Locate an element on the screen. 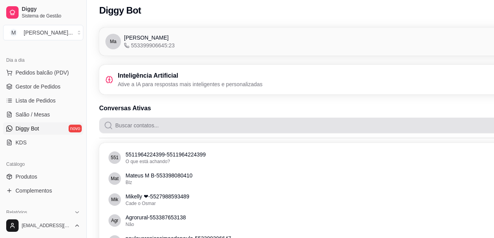 This screenshot has width=494, height=238. p: Ative a IA para respostas mais inteligentes e personalizadas is located at coordinates (190, 84).